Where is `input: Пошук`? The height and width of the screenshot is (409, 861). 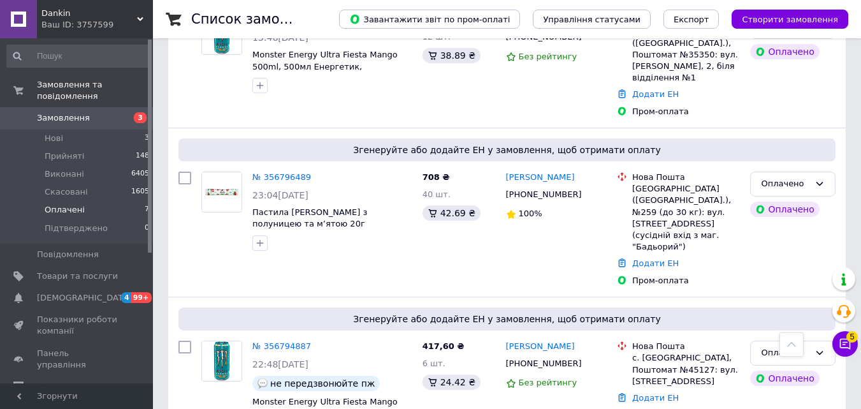
input: Пошук is located at coordinates (78, 56).